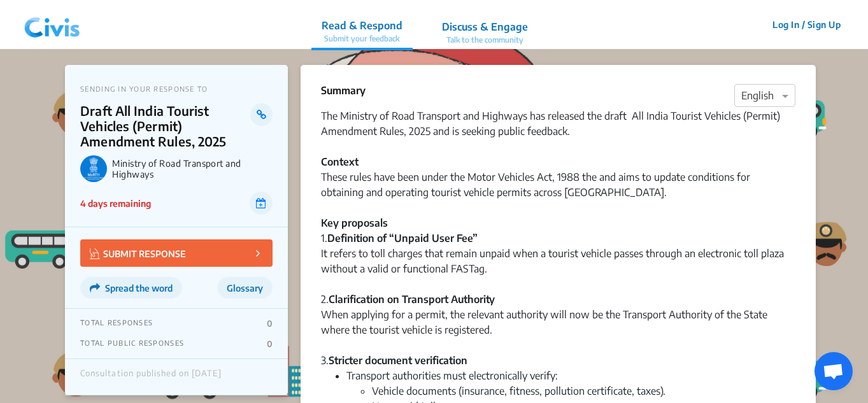 The height and width of the screenshot is (403, 868). What do you see at coordinates (176, 89) in the screenshot?
I see `p: SENDING IN YOUR RESPONSE TO` at bounding box center [176, 89].